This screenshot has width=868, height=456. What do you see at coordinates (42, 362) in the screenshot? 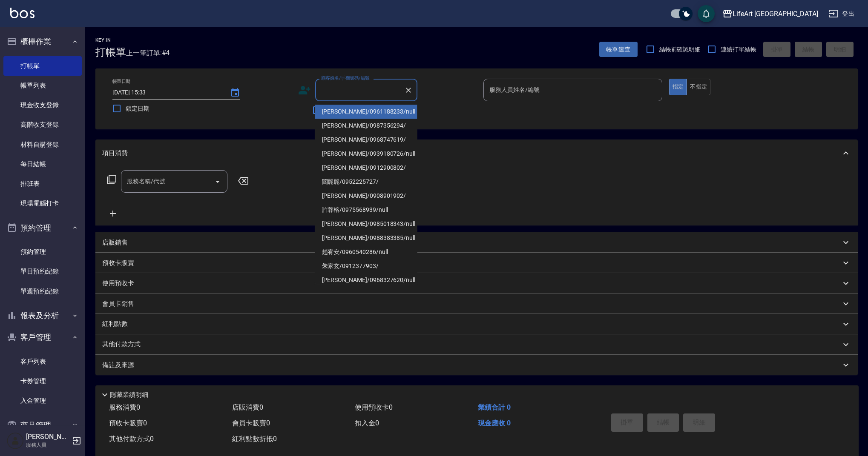
I see `a: 客戶列表` at bounding box center [42, 362].